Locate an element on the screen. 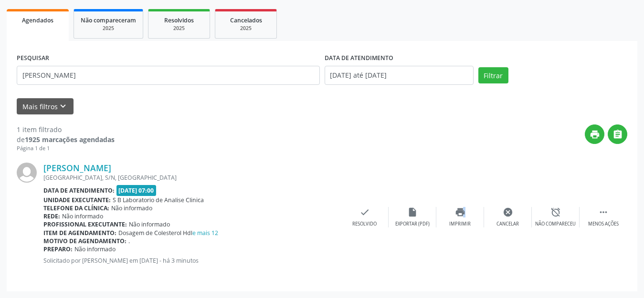 The image size is (644, 298). div: 1 item filtrado is located at coordinates (65, 129).